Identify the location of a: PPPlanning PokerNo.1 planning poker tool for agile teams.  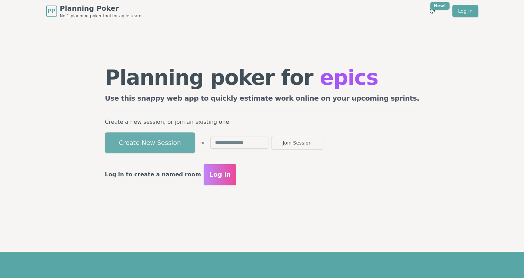
(95, 11).